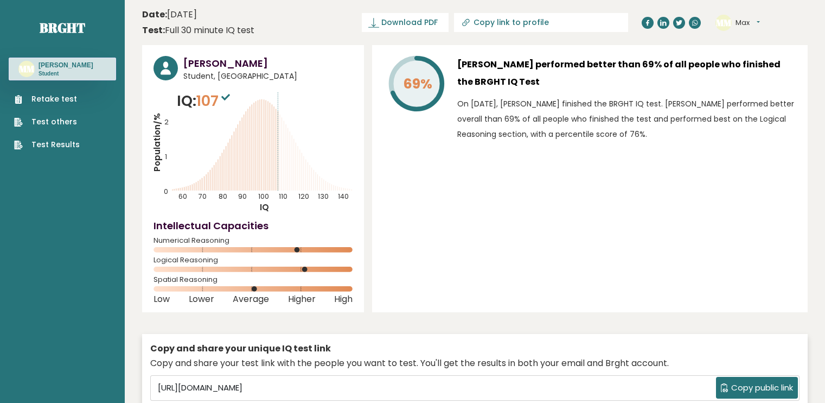  I want to click on div: Copy and share your unique IQ test link, so click(475, 348).